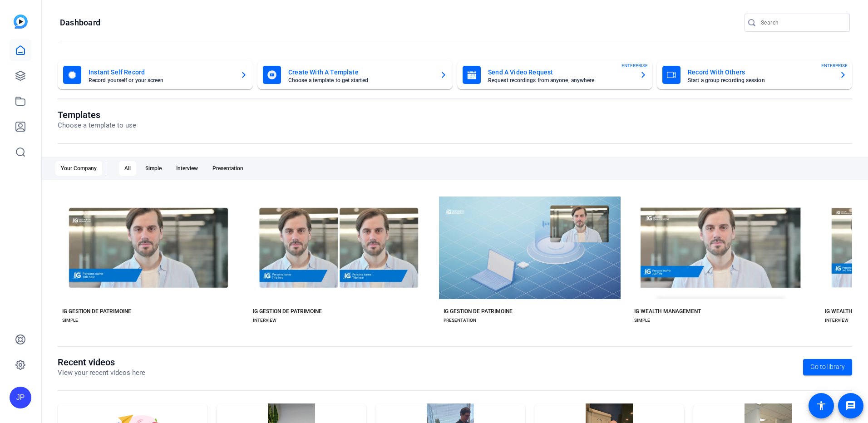  Describe the element at coordinates (560, 80) in the screenshot. I see `mat-card-subtitle: Request recordings from anyone, anywhere` at that location.